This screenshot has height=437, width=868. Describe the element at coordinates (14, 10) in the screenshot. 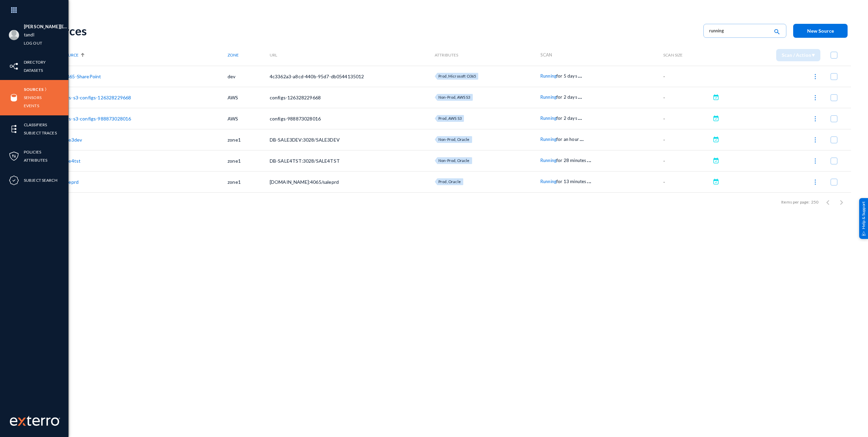

I see `img: app launcher` at that location.